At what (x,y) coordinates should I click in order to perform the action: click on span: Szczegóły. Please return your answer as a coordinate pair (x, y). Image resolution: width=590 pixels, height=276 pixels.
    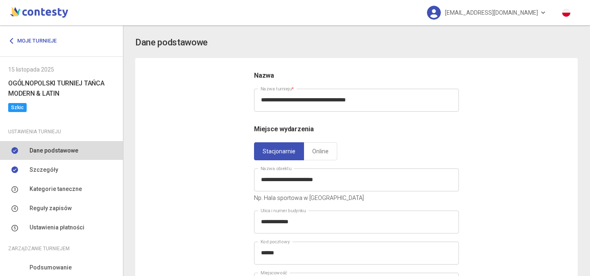
    Looking at the image, I should click on (44, 170).